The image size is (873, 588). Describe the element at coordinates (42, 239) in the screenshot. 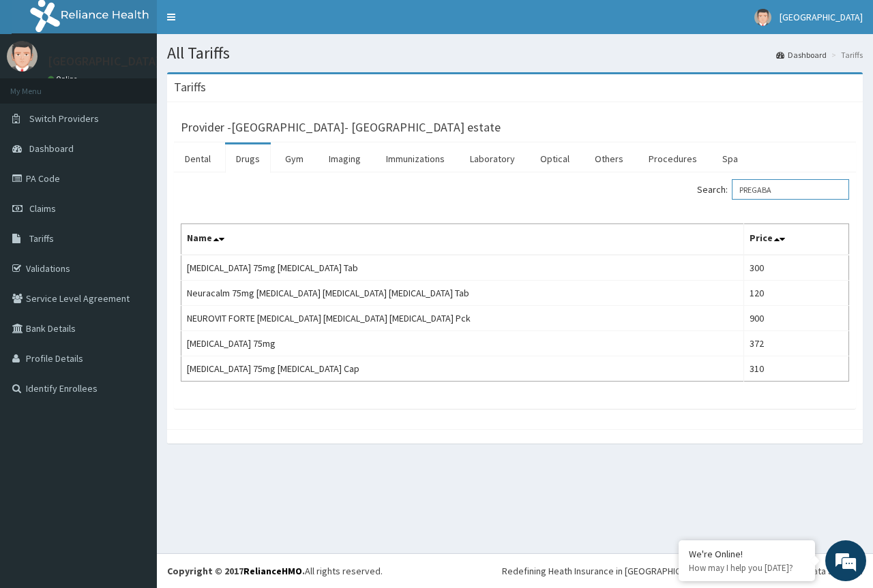

I see `span: Tariffs` at that location.